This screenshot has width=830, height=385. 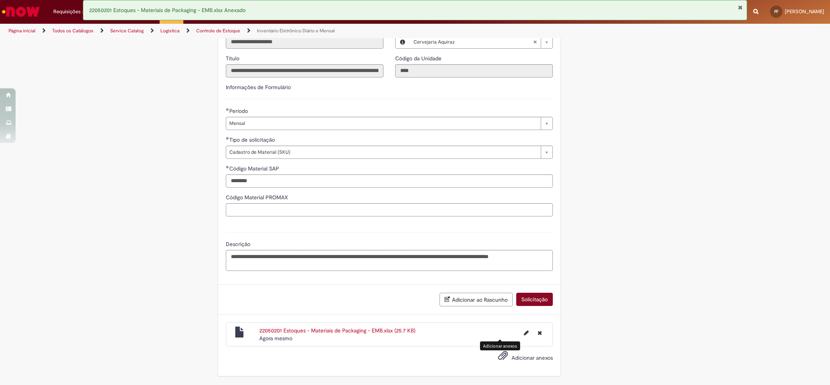 I want to click on input: Código Material SAP, so click(x=389, y=181).